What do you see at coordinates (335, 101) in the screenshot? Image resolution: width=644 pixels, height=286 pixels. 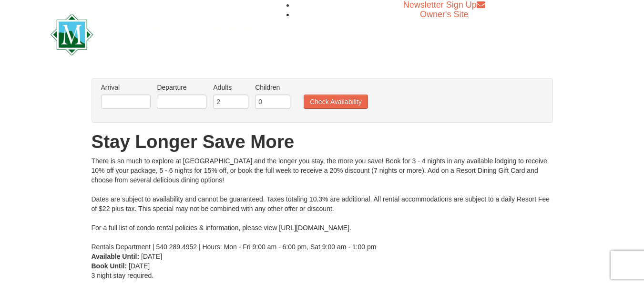 I see `button: Check Availability` at bounding box center [335, 101].